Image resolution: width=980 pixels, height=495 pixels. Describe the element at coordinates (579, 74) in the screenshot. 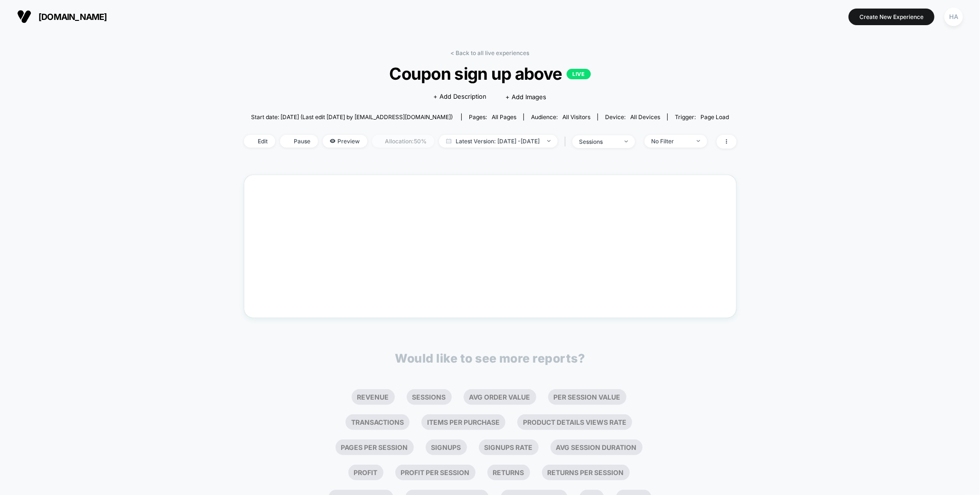

I see `p: LIVE` at that location.